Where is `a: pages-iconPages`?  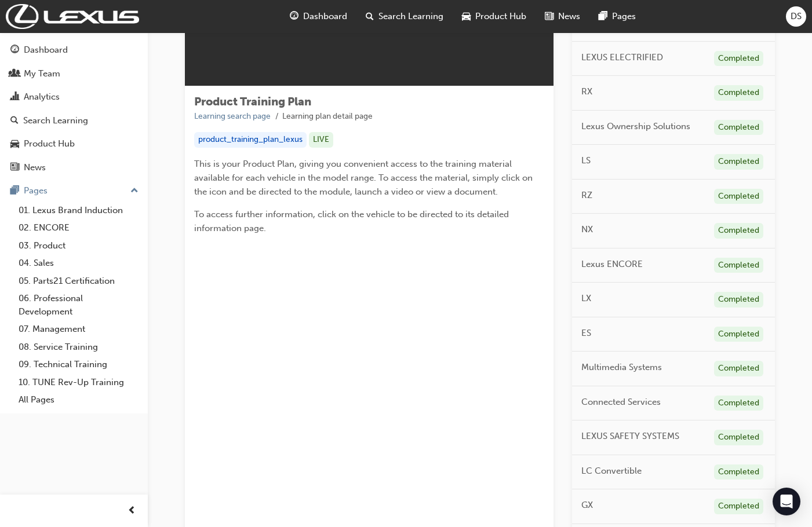
a: pages-iconPages is located at coordinates (617, 17).